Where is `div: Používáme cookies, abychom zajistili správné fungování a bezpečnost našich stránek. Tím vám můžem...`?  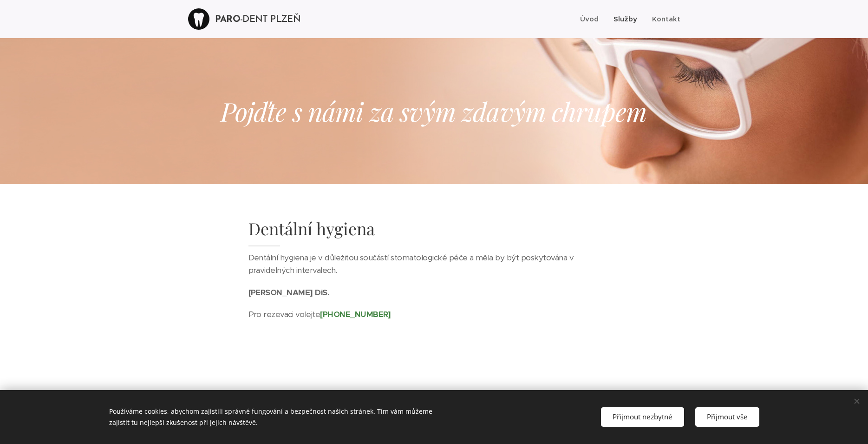
div: Používáme cookies, abychom zajistili správné fungování a bezpečnost našich stránek. Tím vám můžem... is located at coordinates (288, 417).